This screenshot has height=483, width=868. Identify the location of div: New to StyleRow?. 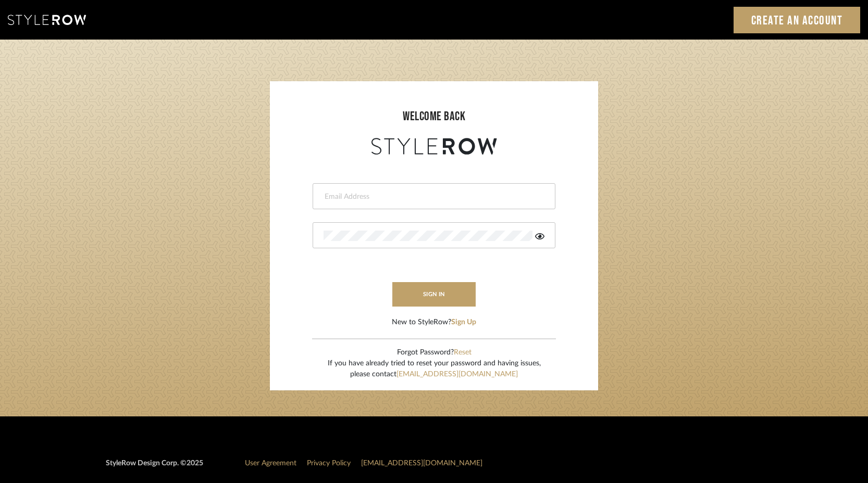
(434, 322).